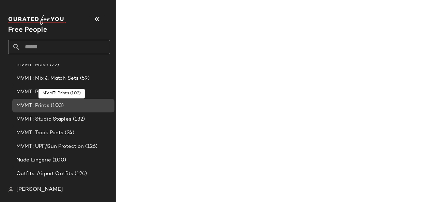 The height and width of the screenshot is (202, 436). I want to click on img: cfy_white_logo.C9jOOHJF.svg, so click(37, 20).